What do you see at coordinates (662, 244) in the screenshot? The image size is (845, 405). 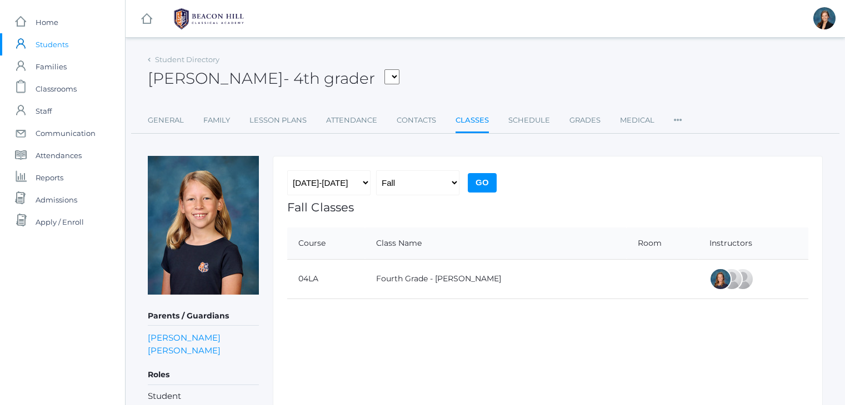 I see `th: Room` at bounding box center [662, 244].